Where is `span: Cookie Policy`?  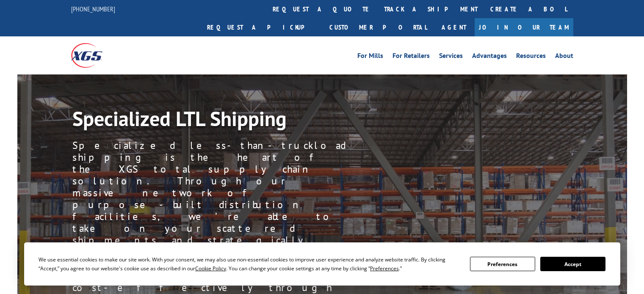 span: Cookie Policy is located at coordinates (210, 268).